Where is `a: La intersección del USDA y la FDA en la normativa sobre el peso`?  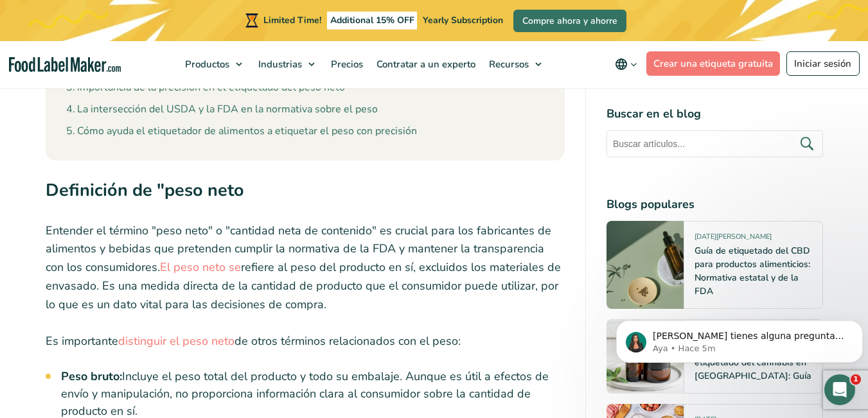 a: La intersección del USDA y la FDA en la normativa sobre el peso is located at coordinates (221, 110).